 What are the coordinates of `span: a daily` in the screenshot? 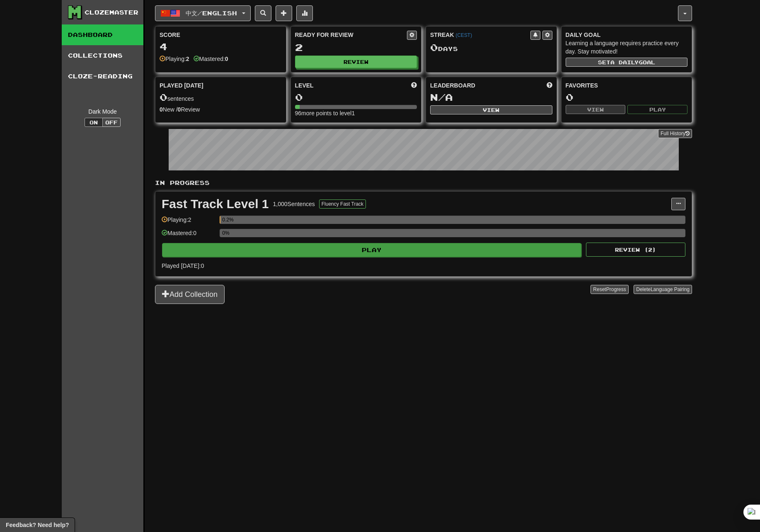 It's located at (624, 62).